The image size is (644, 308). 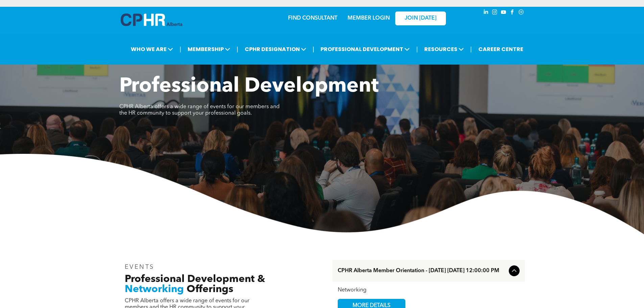 I want to click on div: Networking, so click(x=429, y=291).